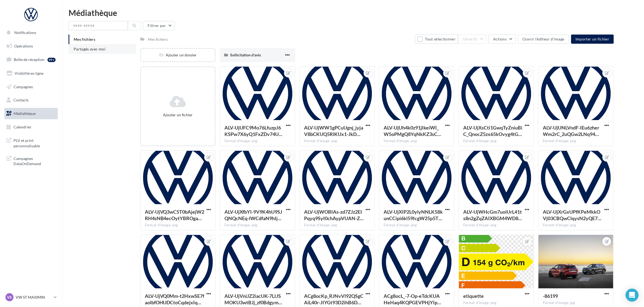  Describe the element at coordinates (90, 49) in the screenshot. I see `span: Partagés avec moi` at that location.